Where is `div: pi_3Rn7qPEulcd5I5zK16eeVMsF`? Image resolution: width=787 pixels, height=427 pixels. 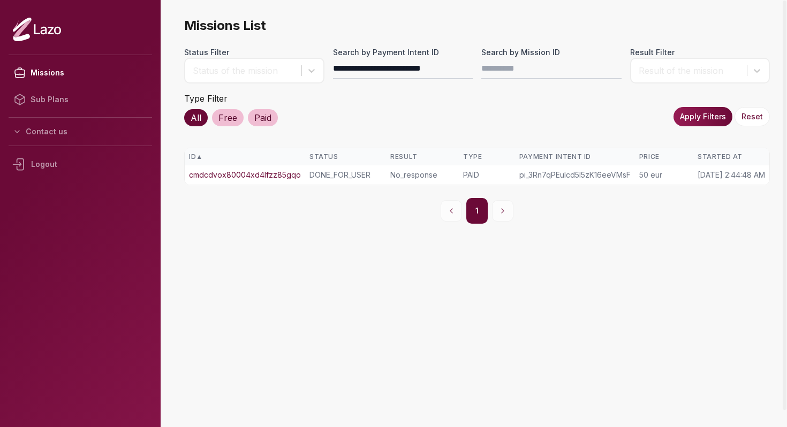
div: pi_3Rn7qPEulcd5I5zK16eeVMsF is located at coordinates (575, 175).